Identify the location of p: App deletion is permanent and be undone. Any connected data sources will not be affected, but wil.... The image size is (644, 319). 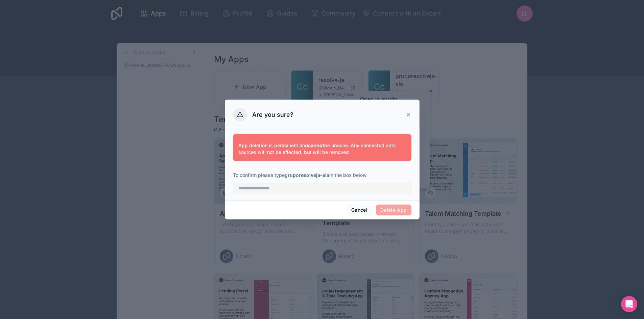
(322, 149).